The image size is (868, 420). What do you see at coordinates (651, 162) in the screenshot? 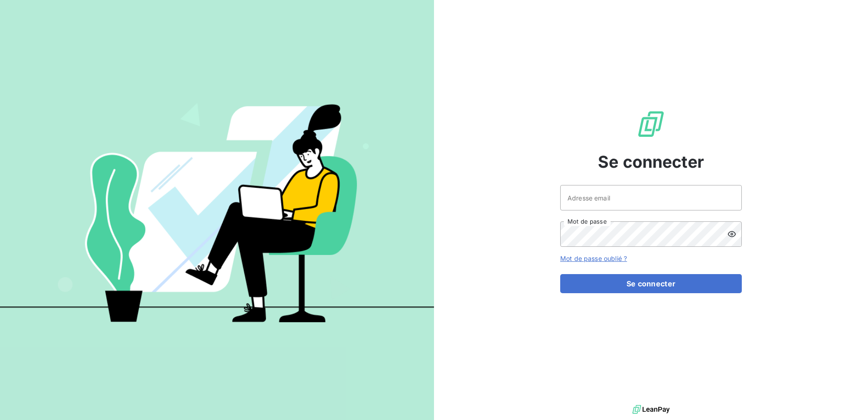
I see `span: Se connecter` at bounding box center [651, 162].